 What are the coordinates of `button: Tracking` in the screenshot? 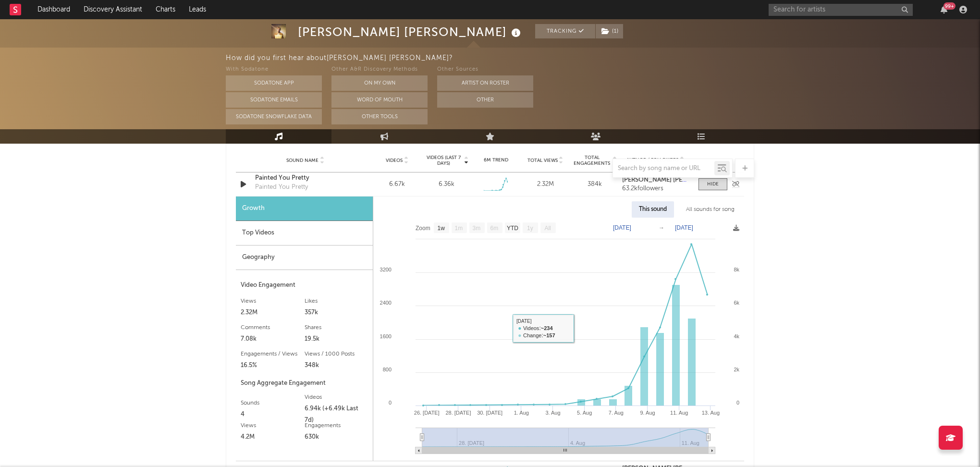 It's located at (565, 31).